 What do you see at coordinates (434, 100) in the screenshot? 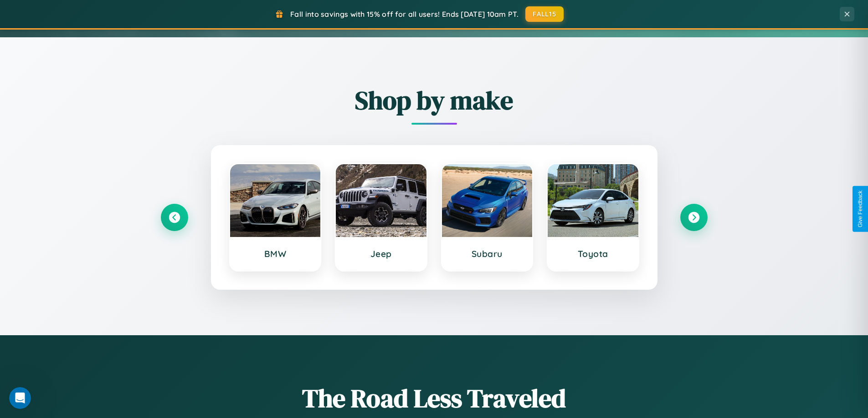
I see `h2: Shop by make` at bounding box center [434, 100].